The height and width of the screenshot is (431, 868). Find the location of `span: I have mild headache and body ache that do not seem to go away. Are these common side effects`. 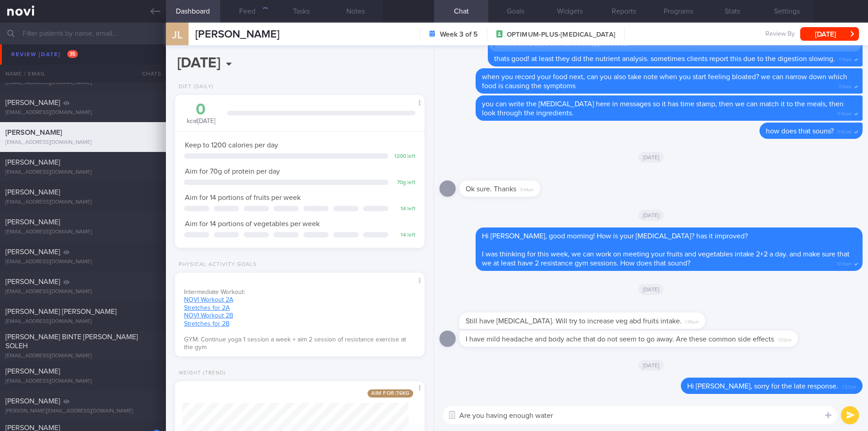

span: I have mild headache and body ache that do not seem to go away. Are these common side effects is located at coordinates (620, 339).